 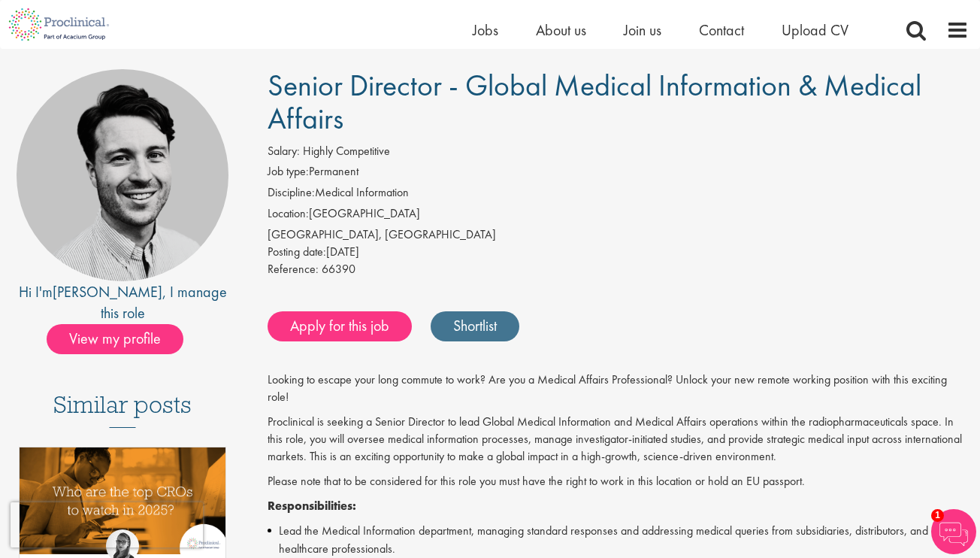 What do you see at coordinates (283, 151) in the screenshot?
I see `label: Salary:` at bounding box center [283, 151].